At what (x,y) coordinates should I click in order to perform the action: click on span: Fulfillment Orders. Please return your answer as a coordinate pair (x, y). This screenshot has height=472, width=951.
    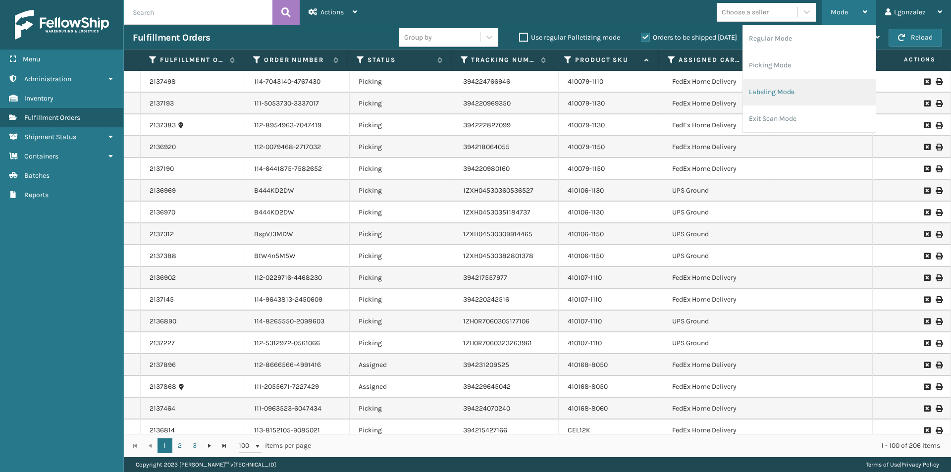
    Looking at the image, I should click on (52, 117).